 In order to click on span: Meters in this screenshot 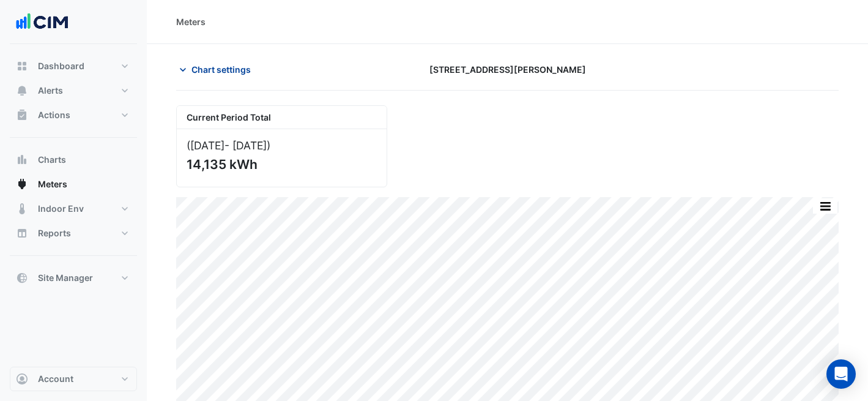, I will do `click(52, 185)`.